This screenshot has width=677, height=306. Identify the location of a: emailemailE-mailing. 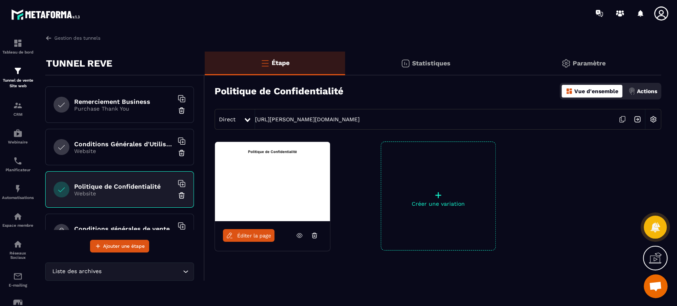
(18, 280).